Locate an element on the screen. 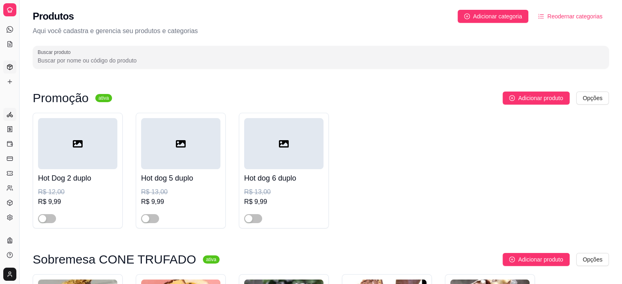 This screenshot has width=622, height=284. h2: Produtos is located at coordinates (53, 16).